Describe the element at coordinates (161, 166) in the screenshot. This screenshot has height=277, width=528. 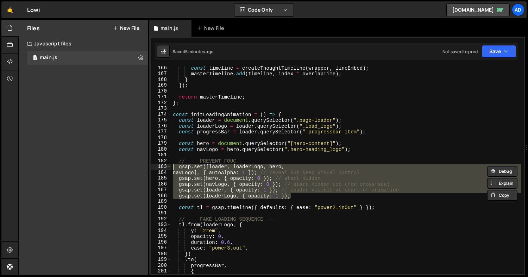
I see `div: 183` at that location.